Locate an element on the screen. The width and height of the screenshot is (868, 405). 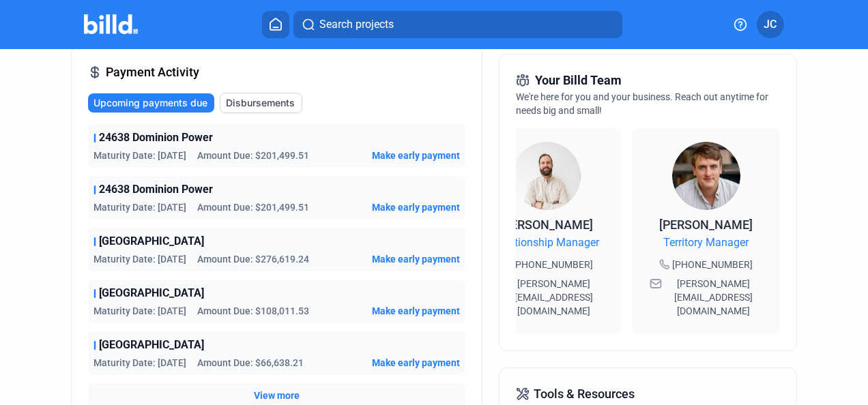
img: Billd Company Logo is located at coordinates (110, 24).